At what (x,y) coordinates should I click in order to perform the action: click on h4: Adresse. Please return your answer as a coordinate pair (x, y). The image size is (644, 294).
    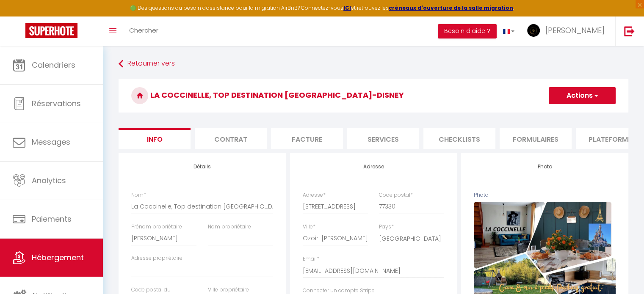
    Looking at the image, I should click on (373, 167).